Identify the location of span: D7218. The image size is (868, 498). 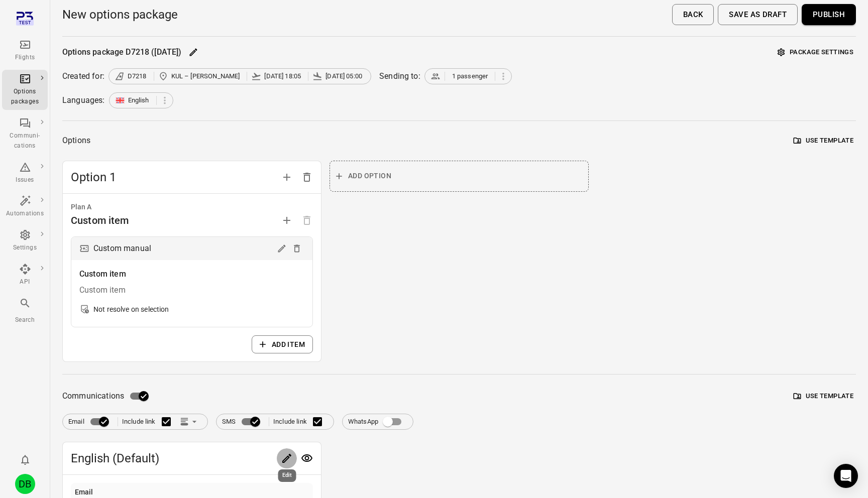
(137, 77).